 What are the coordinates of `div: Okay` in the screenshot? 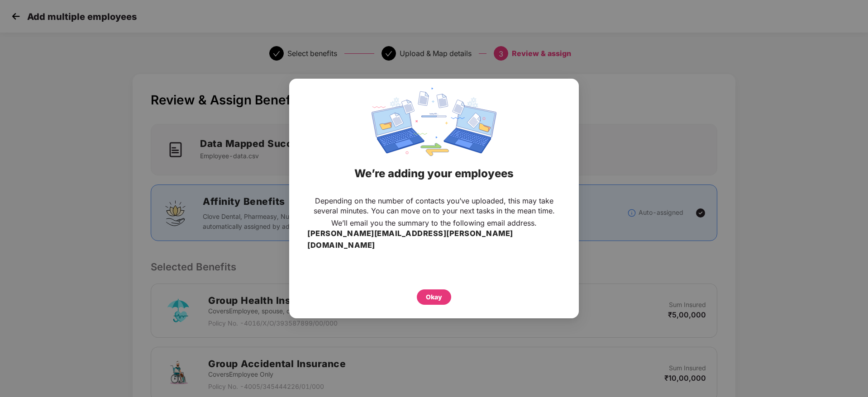 It's located at (434, 296).